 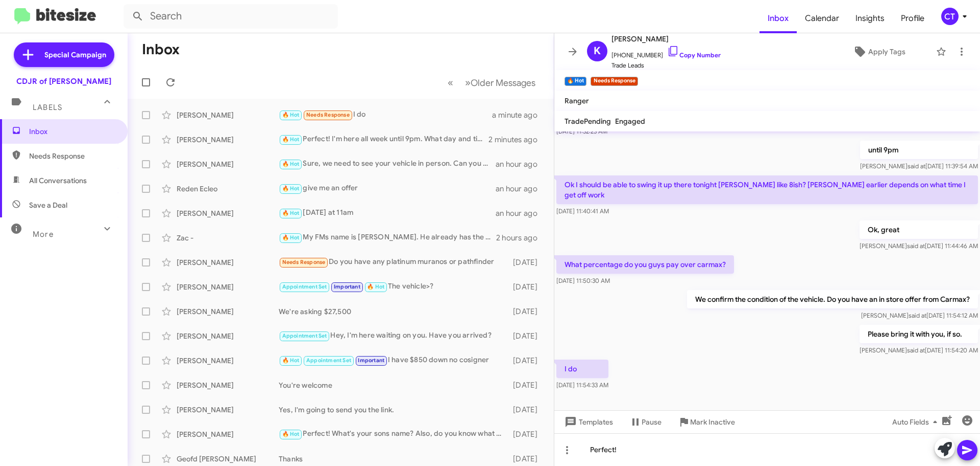 What do you see at coordinates (667, 66) in the screenshot?
I see `span: Trade Leads` at bounding box center [667, 66].